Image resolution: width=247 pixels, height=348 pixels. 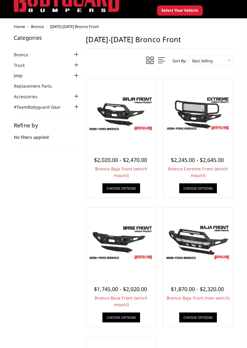 What do you see at coordinates (120, 160) in the screenshot?
I see `span: $2,020.00 - $2,470.00` at bounding box center [120, 160].